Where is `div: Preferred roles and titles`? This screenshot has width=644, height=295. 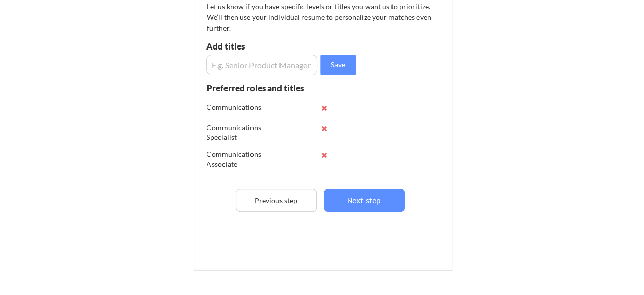 div: Preferred roles and titles is located at coordinates (262, 87).